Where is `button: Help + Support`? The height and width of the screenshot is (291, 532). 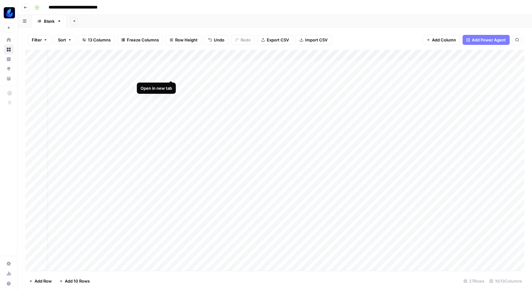
button: Help + Support is located at coordinates (9, 284).